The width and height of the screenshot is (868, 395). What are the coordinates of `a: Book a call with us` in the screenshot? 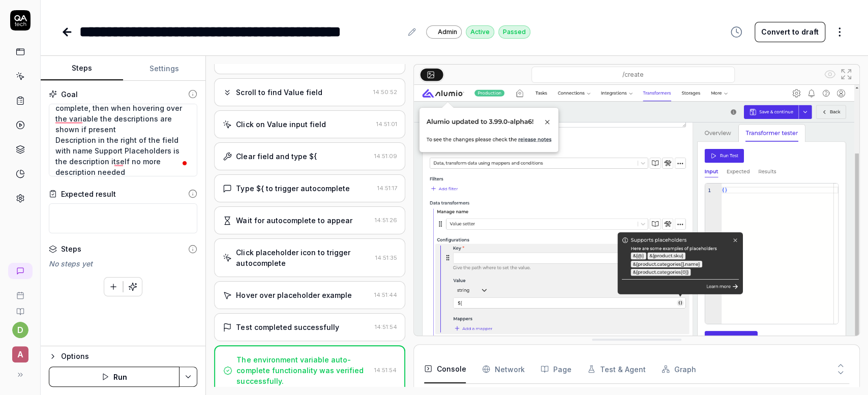 It's located at (20, 292).